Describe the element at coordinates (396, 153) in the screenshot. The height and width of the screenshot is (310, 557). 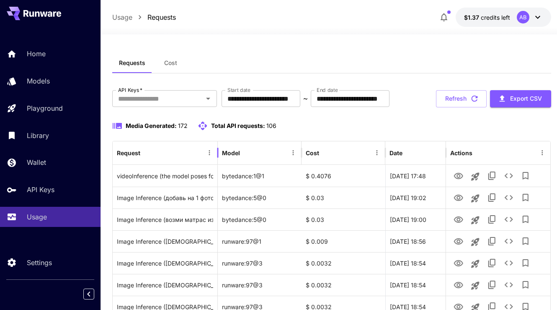
I see `div: Date` at that location.